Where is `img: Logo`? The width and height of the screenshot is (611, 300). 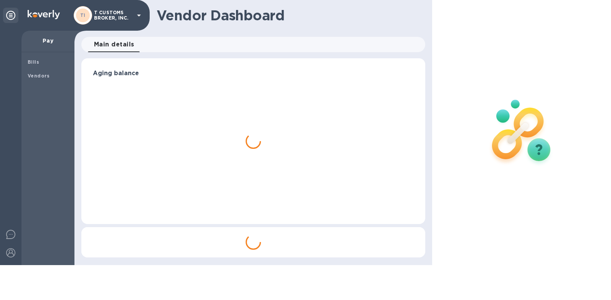 img: Logo is located at coordinates (44, 15).